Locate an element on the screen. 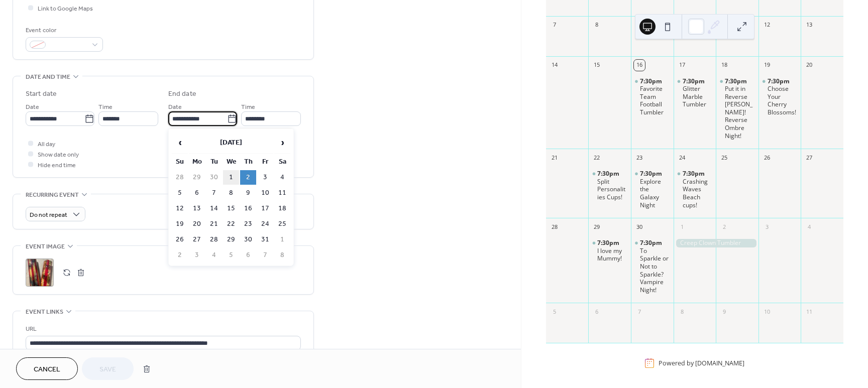 The height and width of the screenshot is (388, 868). td: 21 is located at coordinates (214, 224).